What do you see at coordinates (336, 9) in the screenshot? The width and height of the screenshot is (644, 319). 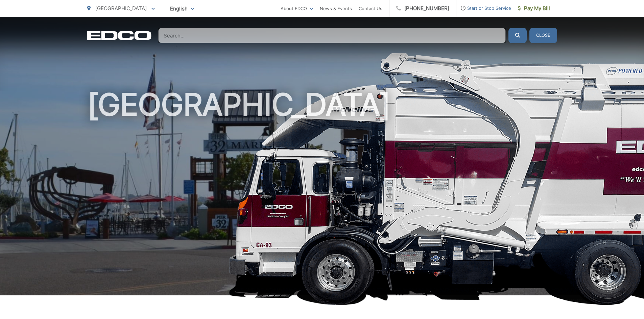 I see `a: News & Events` at bounding box center [336, 9].